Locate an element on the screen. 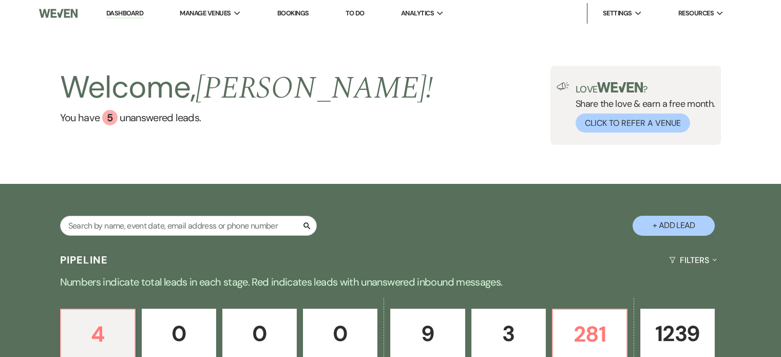 The image size is (781, 357). img: Weven Logo is located at coordinates (58, 13).